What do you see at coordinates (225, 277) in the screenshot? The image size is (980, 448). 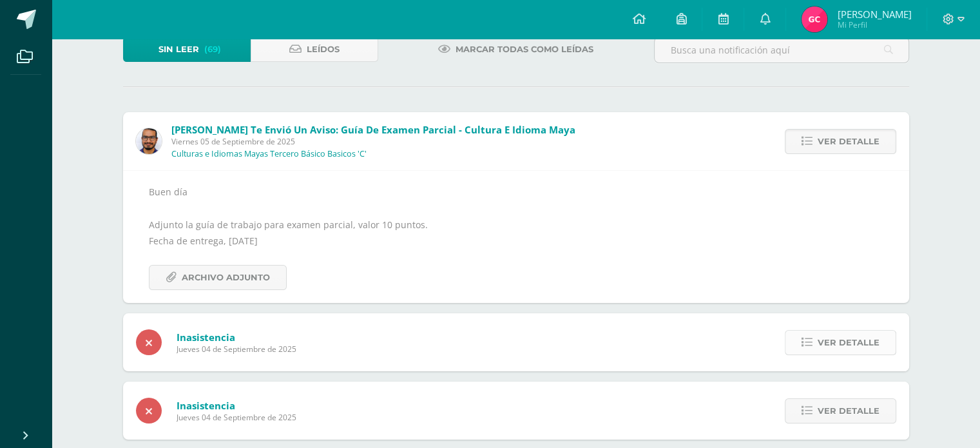 I see `span: Archivo Adjunto` at bounding box center [225, 277].